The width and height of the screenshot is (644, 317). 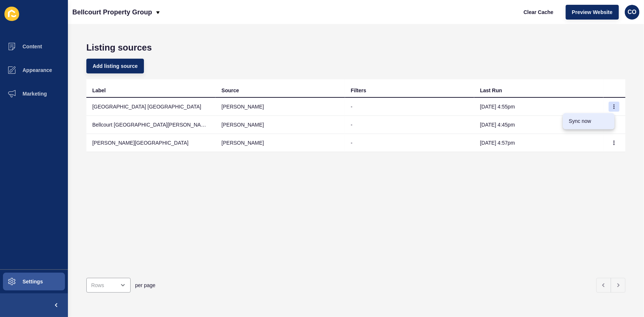 I want to click on button: Clear Cache, so click(x=538, y=12).